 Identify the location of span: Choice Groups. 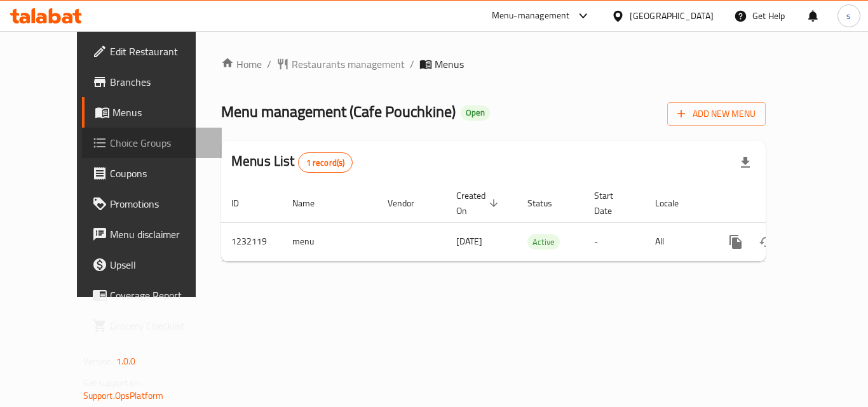
(161, 143).